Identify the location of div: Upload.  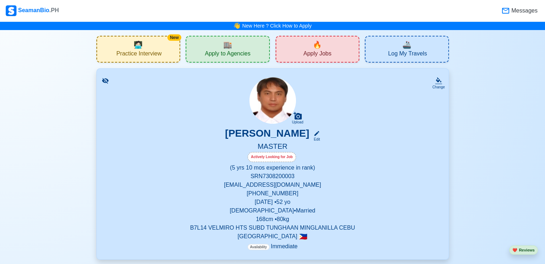
(298, 123).